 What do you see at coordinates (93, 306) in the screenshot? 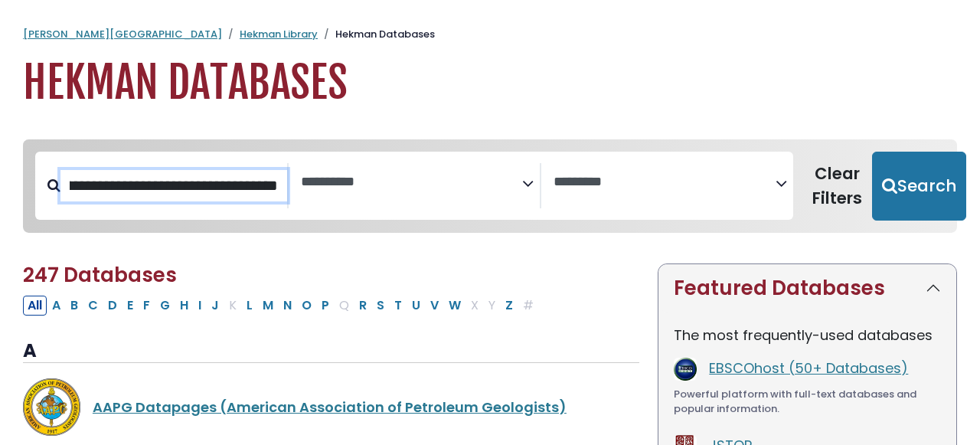
I see `button: Filter Results C` at bounding box center [93, 306].